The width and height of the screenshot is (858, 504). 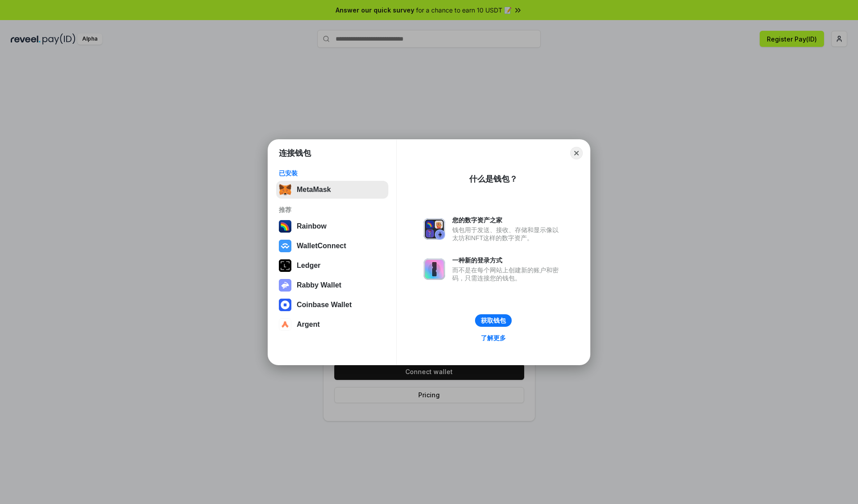 What do you see at coordinates (332, 190) in the screenshot?
I see `button: MetaMask` at bounding box center [332, 190].